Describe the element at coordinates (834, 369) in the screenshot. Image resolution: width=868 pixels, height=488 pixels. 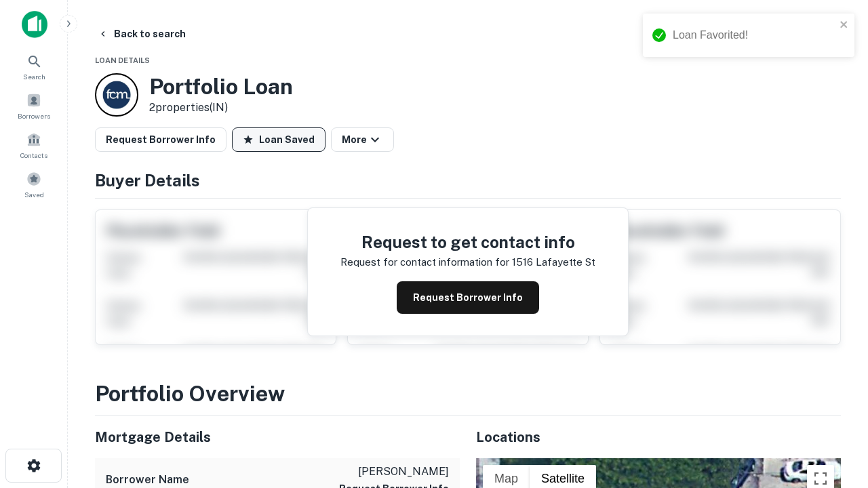
I see `div: Chat Widget` at that location.